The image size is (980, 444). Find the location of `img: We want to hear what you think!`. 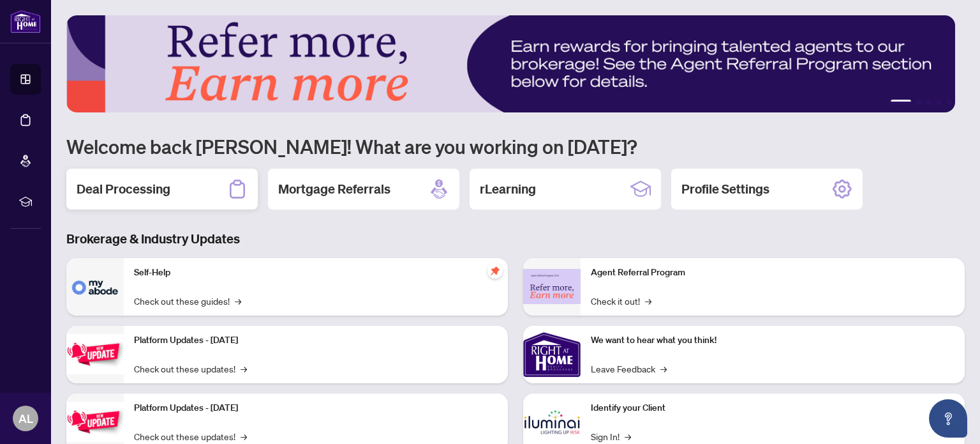

img: We want to hear what you think! is located at coordinates (552, 354).